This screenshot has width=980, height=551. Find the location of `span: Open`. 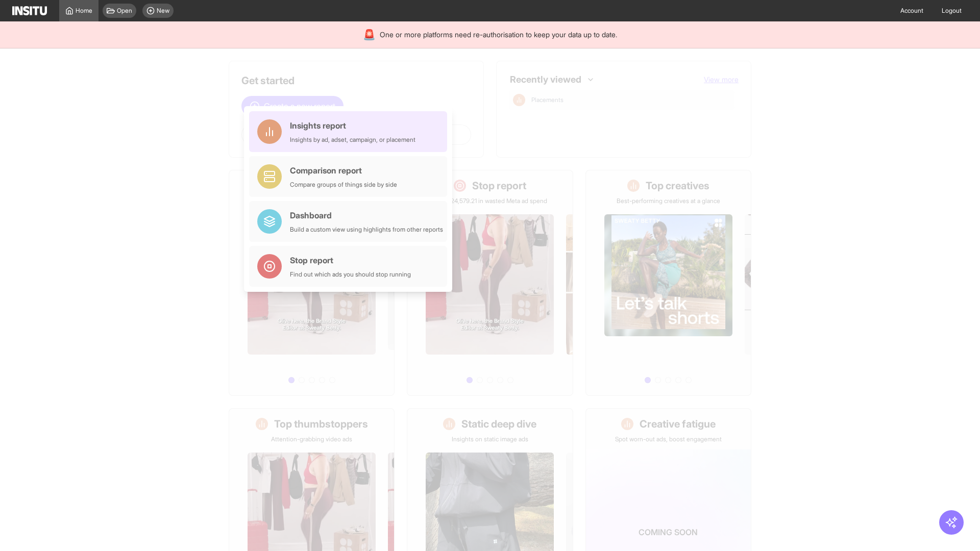

span: Open is located at coordinates (125, 11).